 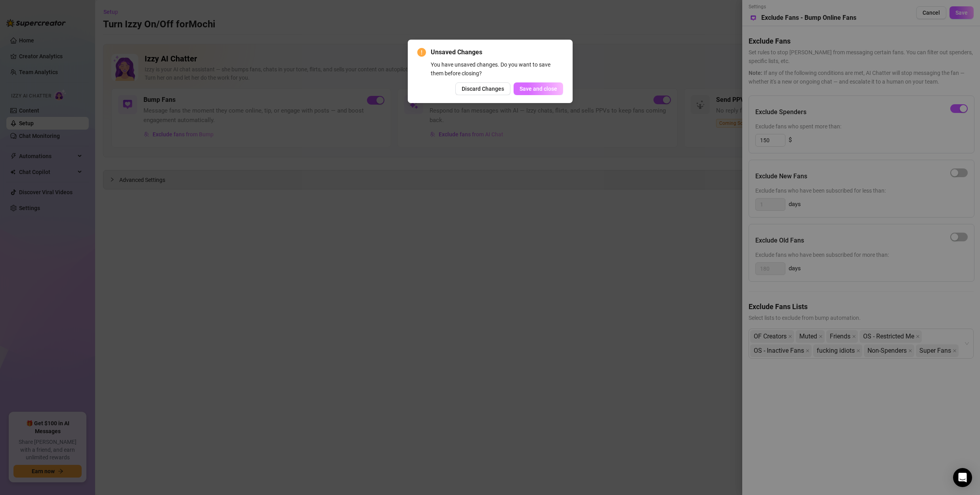 What do you see at coordinates (963, 478) in the screenshot?
I see `div: Open Intercom Messenger` at bounding box center [963, 478].